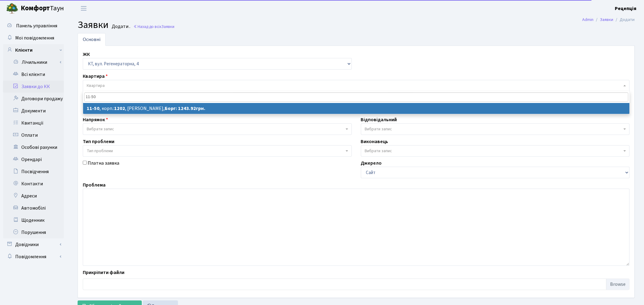 Image resolution: width=644 pixels, height=305 pixels. I want to click on b: 11-50, so click(93, 109).